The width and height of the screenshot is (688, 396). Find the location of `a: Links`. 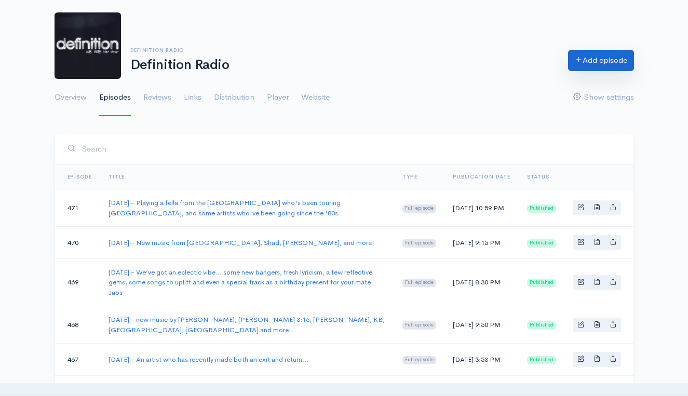

a: Links is located at coordinates (193, 98).